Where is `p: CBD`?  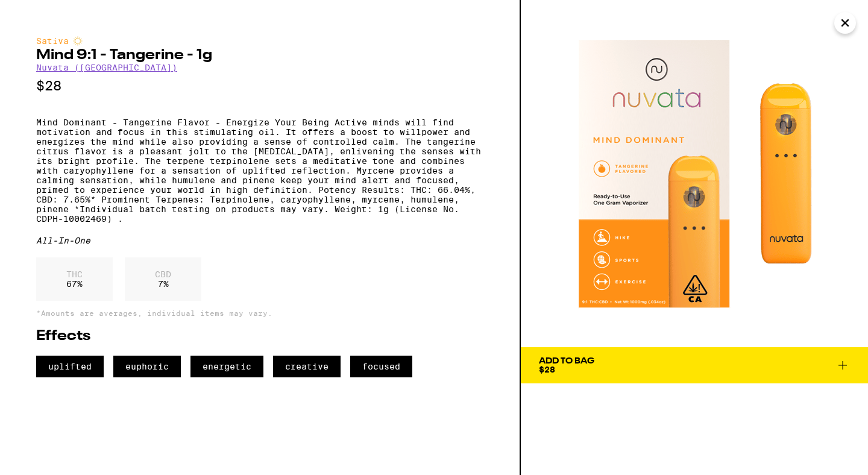 p: CBD is located at coordinates (162, 274).